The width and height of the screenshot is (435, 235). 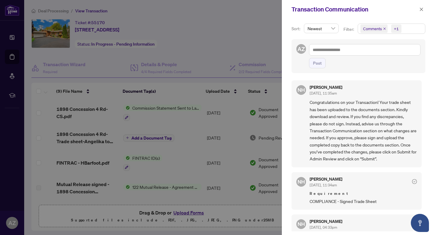 What do you see at coordinates (419, 223) in the screenshot?
I see `button: Open asap` at bounding box center [419, 223].